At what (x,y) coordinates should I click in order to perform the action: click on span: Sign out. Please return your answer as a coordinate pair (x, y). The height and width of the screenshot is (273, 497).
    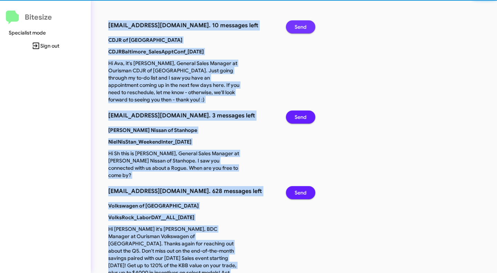
    Looking at the image, I should click on (45, 46).